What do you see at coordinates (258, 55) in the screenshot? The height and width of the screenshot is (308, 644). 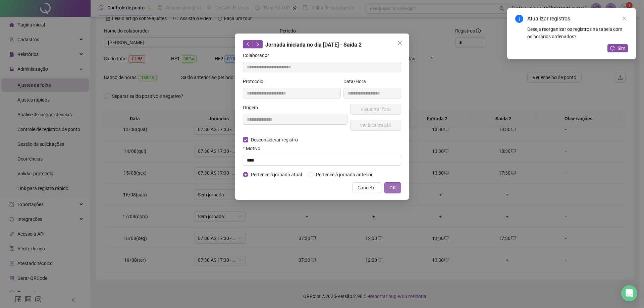 I see `label: Colaborador` at bounding box center [258, 55].